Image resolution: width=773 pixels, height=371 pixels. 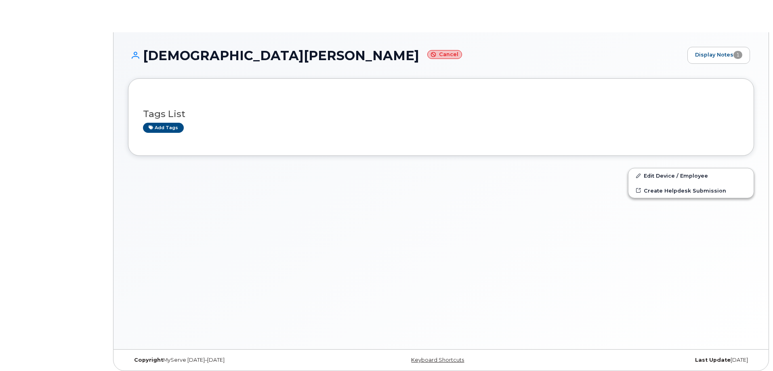 What do you see at coordinates (738, 55) in the screenshot?
I see `span: 1` at bounding box center [738, 55].